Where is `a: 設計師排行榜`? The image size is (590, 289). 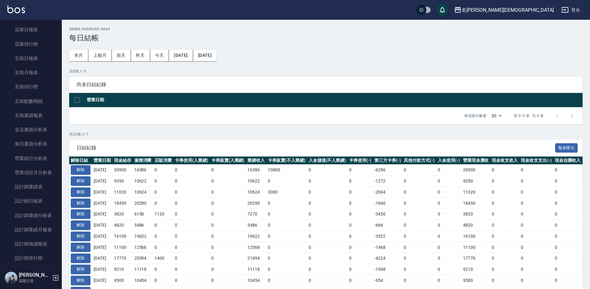 a: 設計師排行榜 is located at coordinates (31, 258).